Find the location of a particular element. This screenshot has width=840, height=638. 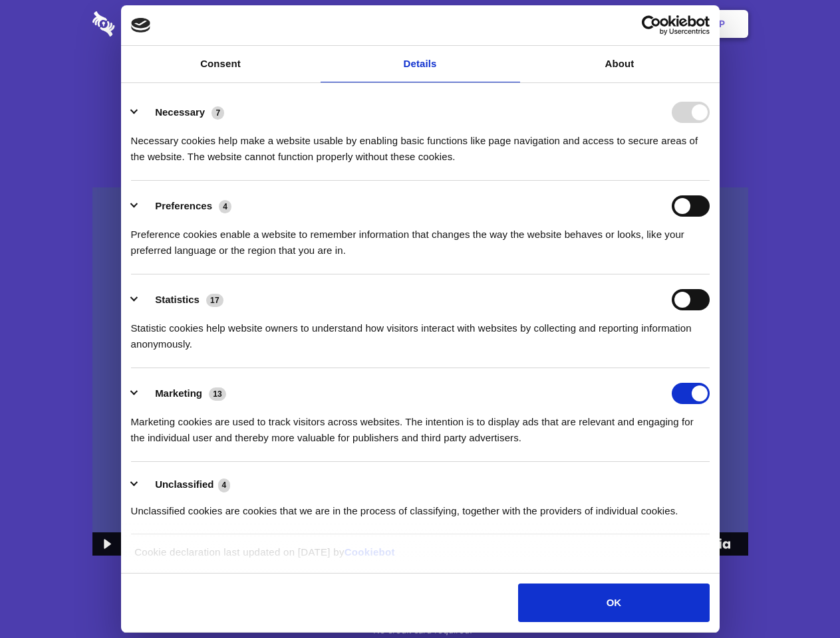

button: Play Video is located at coordinates (106, 544).